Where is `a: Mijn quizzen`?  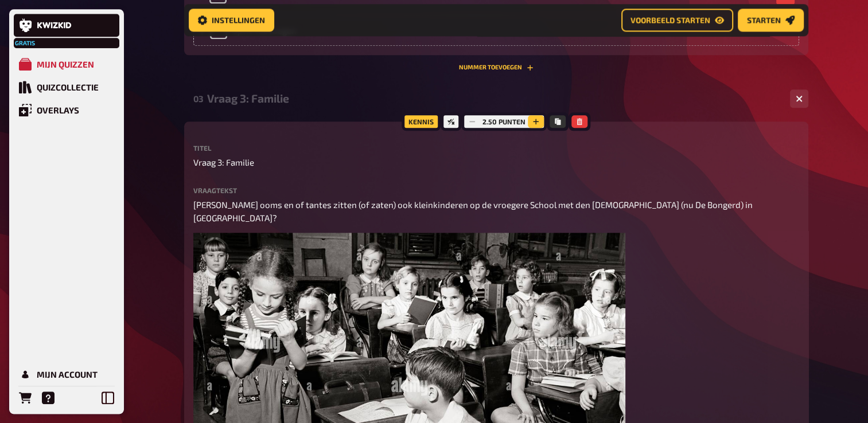 a: Mijn quizzen is located at coordinates (66, 64).